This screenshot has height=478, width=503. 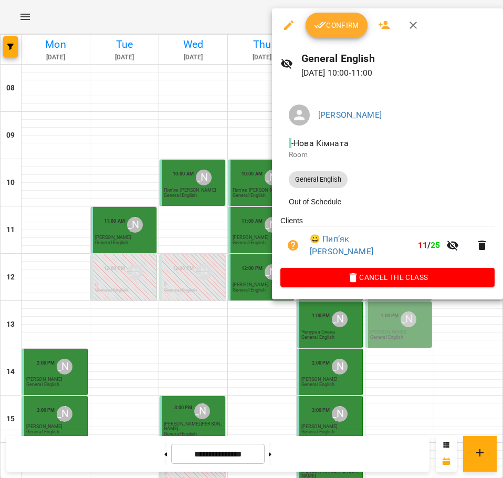 I want to click on button: Confirm, so click(x=336, y=25).